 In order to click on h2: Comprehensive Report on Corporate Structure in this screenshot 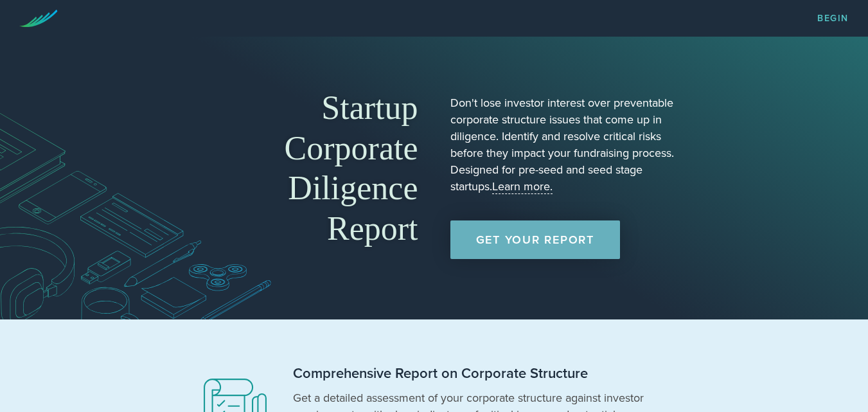, I will do `click(473, 373)`.